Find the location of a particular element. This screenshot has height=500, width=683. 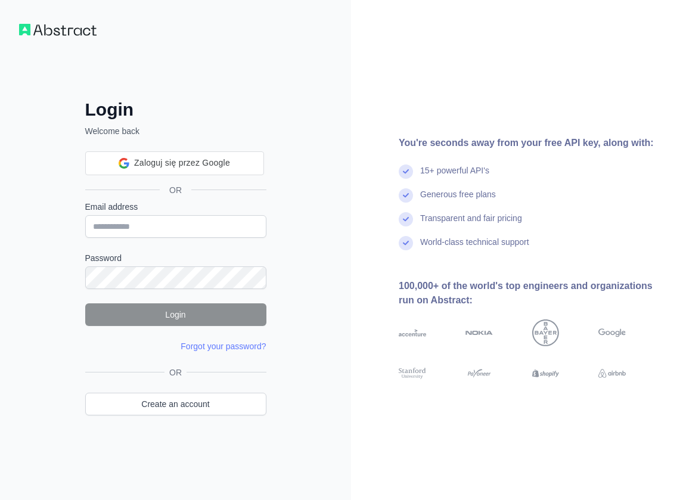

label: Email address is located at coordinates (176, 207).